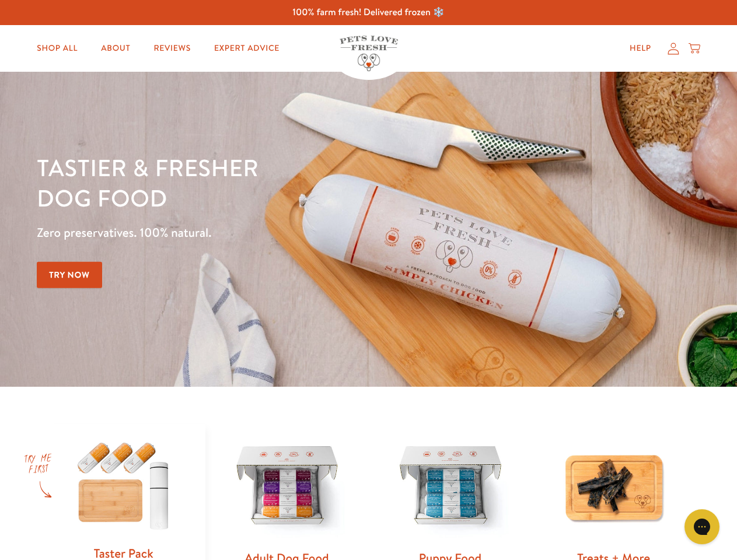  Describe the element at coordinates (640, 49) in the screenshot. I see `a: Help` at that location.